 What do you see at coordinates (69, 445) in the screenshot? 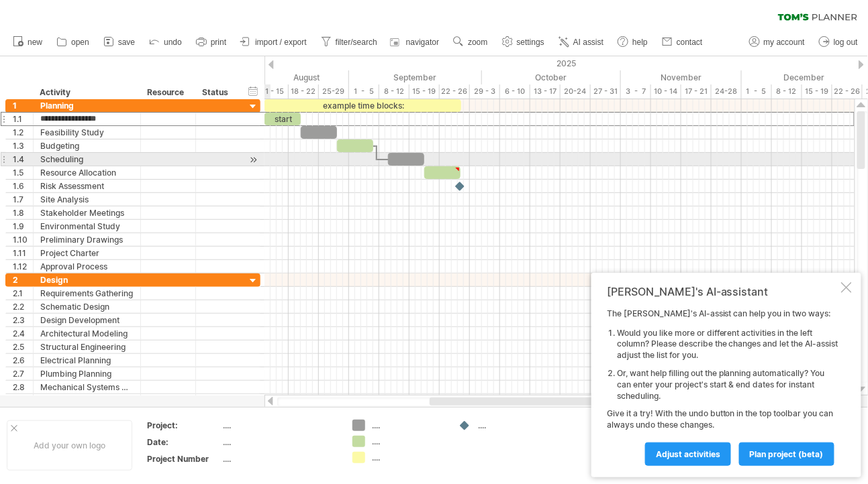
I see `div: Add your own logo` at bounding box center [69, 445].